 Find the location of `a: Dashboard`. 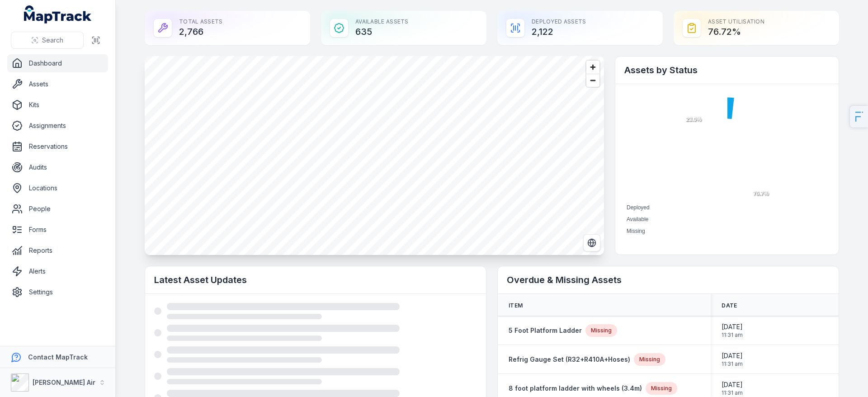

a: Dashboard is located at coordinates (57, 63).